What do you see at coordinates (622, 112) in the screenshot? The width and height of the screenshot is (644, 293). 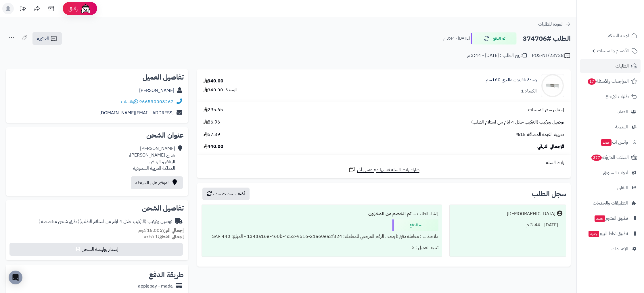 I see `span: العملاء` at bounding box center [622, 112].